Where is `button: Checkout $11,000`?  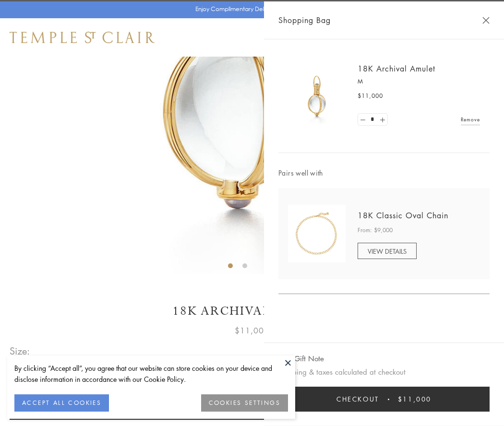 button: Checkout $11,000 is located at coordinates (384, 399).